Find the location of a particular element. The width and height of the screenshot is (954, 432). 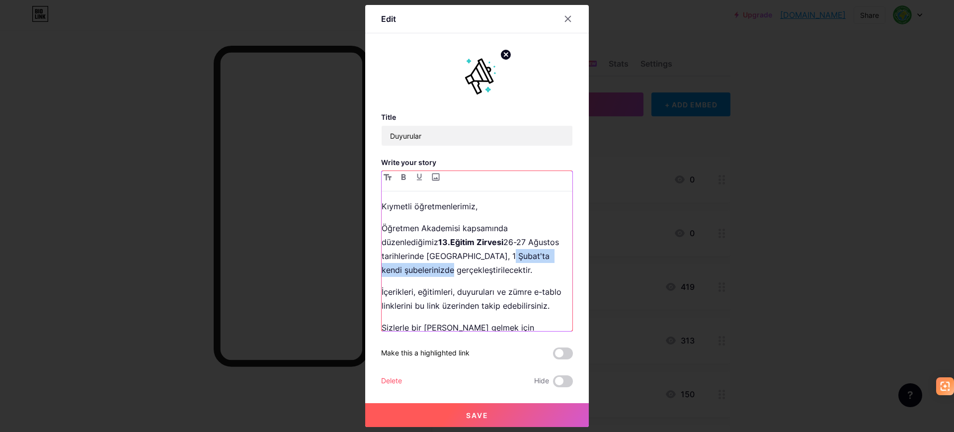

span: Save is located at coordinates (477, 415).